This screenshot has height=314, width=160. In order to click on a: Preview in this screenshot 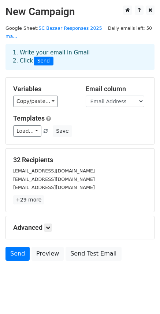, I will do `click(48, 253)`.